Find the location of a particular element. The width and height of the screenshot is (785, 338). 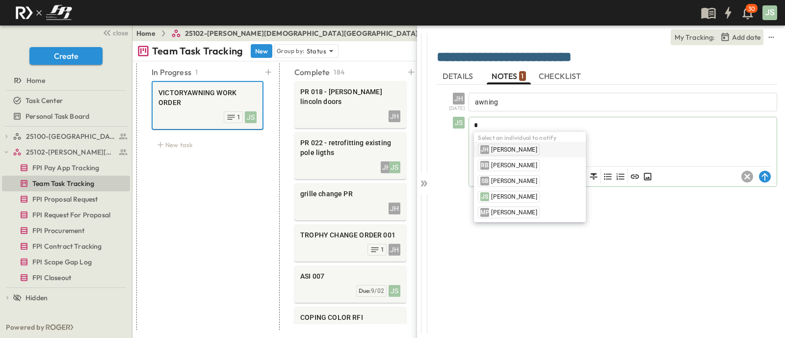

h6: Select an individual to notify is located at coordinates (530, 138).